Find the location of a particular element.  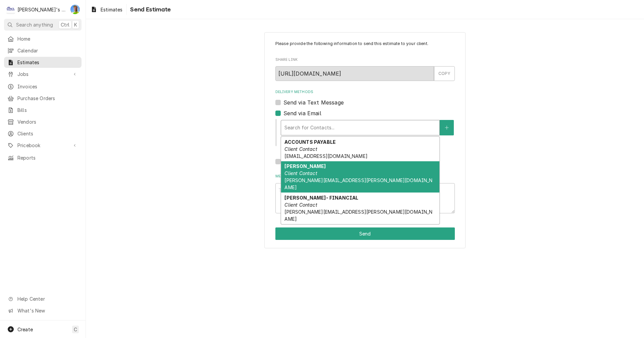

strong: ACCOUNTS PAYABLE is located at coordinates (310, 142).